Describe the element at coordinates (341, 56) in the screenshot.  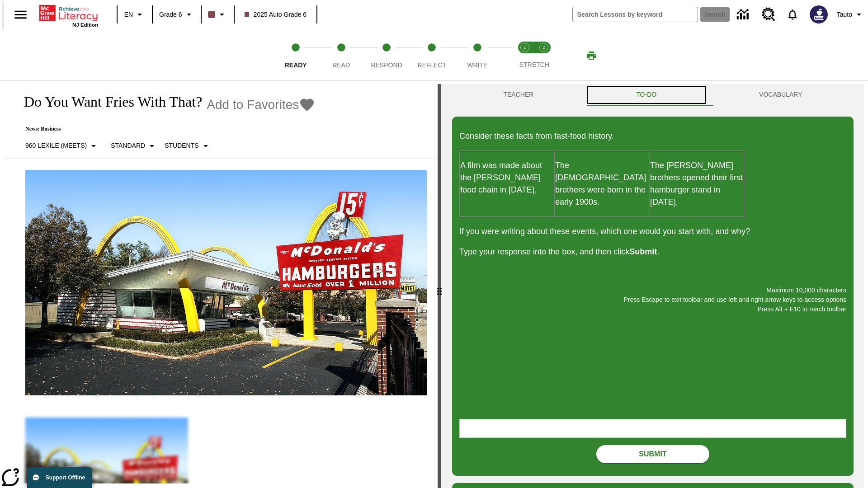
I see `button: Read step 2 of 5` at that location.